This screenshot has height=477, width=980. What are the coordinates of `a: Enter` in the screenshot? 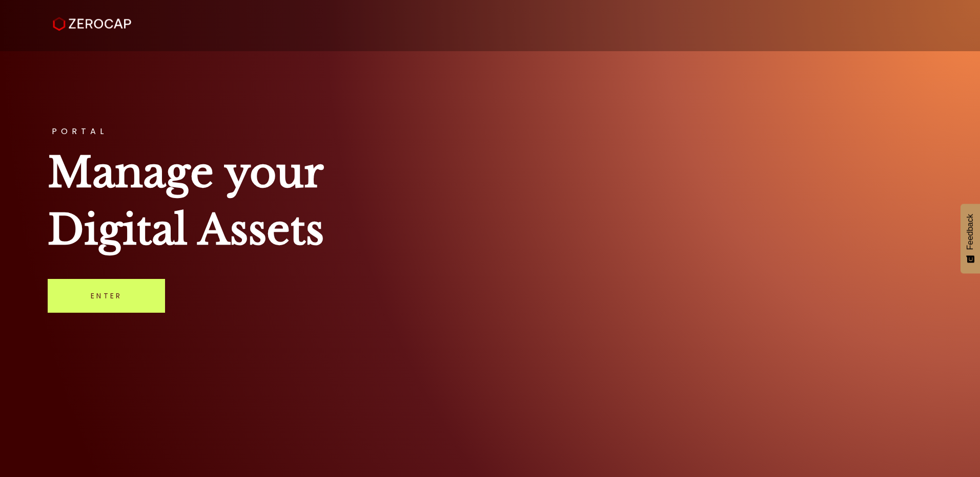 It's located at (106, 296).